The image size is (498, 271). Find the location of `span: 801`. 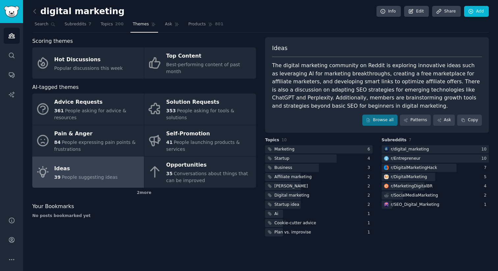

span: 801 is located at coordinates (219, 24).